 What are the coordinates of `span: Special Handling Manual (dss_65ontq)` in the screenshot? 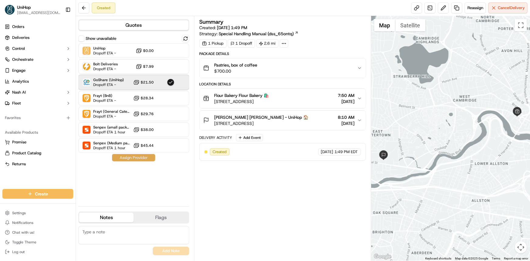 It's located at (256, 34).